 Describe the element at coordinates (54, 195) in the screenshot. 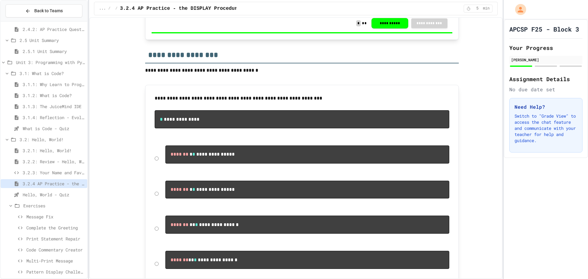

I see `span: Hello, World - Quiz` at that location.